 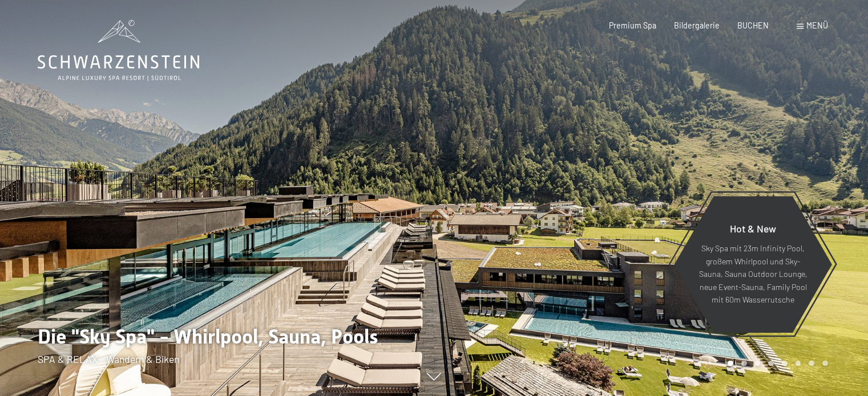 What do you see at coordinates (776, 364) in the screenshot?
I see `div: Carousel Pagination` at bounding box center [776, 364].